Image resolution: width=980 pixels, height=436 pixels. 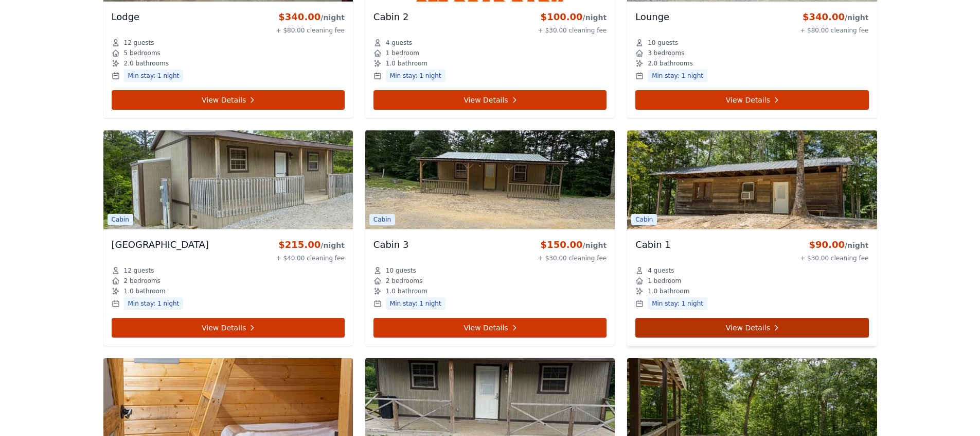 What do you see at coordinates (126, 17) in the screenshot?
I see `h3: Lodge` at bounding box center [126, 17].